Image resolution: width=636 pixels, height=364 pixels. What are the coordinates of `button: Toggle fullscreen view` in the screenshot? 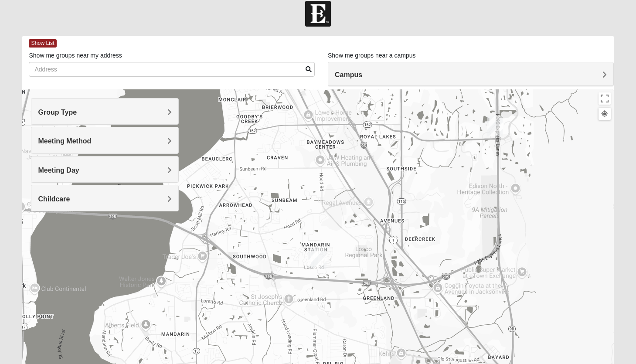 It's located at (605, 99).